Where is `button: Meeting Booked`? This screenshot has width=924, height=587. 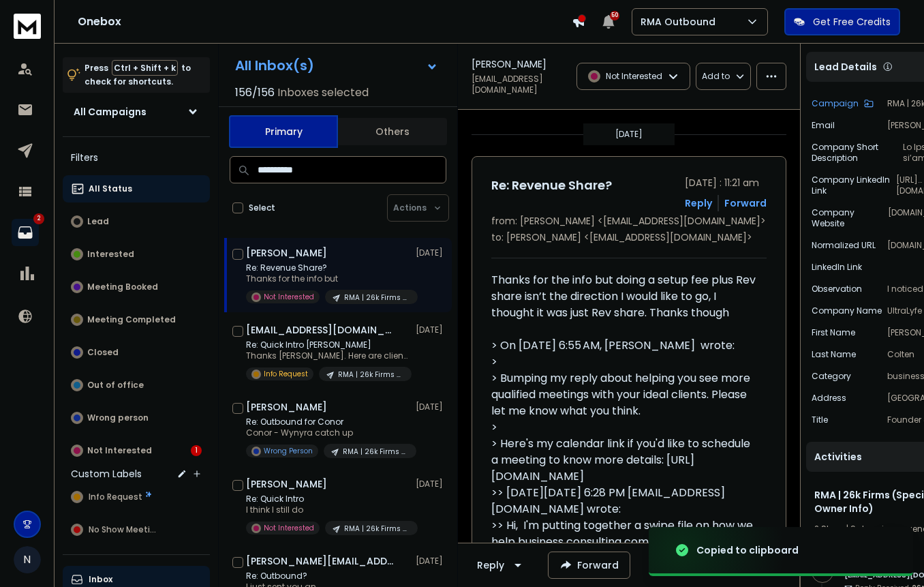
button: Meeting Booked is located at coordinates (136, 287).